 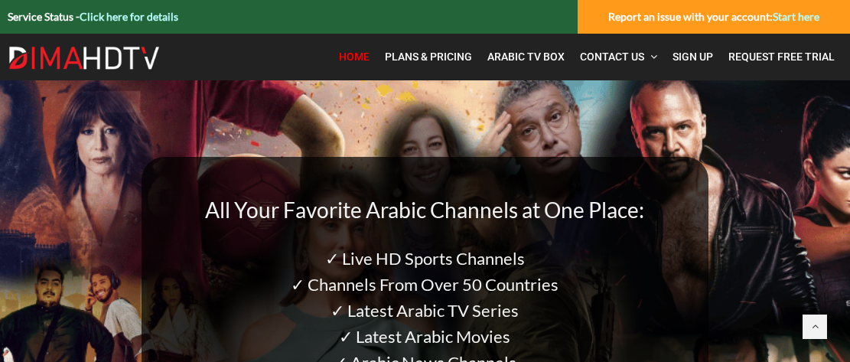 I want to click on a: Request Free Trial, so click(x=781, y=57).